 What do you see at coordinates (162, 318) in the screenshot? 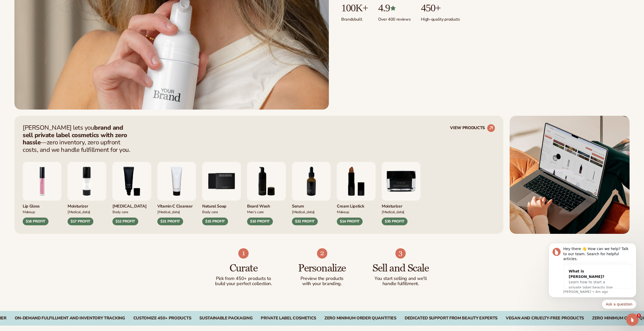
I see `div: CUSTOMIZE 450+ PRODUCTS` at bounding box center [162, 318].